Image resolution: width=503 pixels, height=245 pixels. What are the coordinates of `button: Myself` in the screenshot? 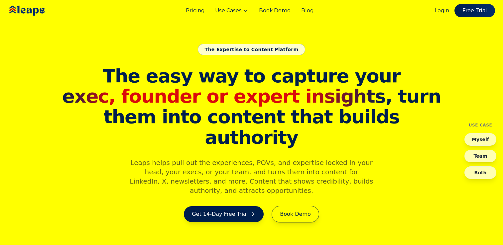 It's located at (481, 140).